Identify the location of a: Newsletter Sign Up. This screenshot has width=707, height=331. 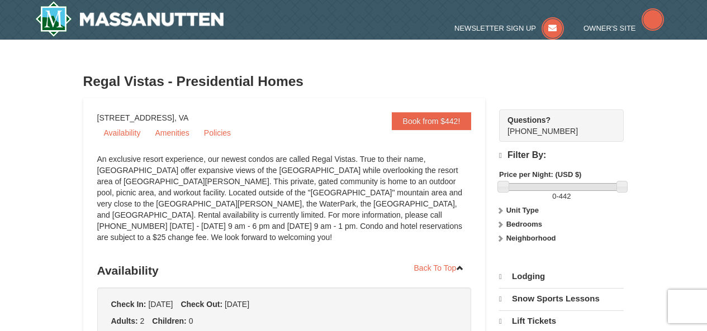
(509, 28).